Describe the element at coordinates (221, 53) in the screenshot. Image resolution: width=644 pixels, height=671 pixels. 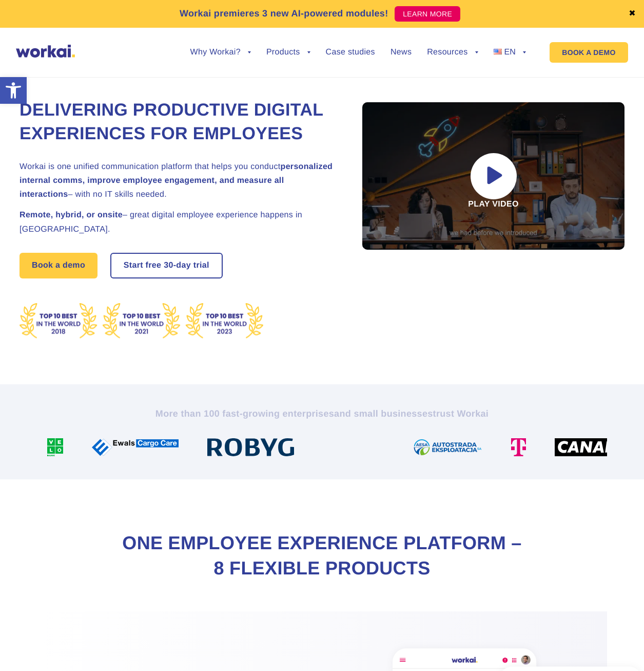
I see `a: Why Workai?` at that location.